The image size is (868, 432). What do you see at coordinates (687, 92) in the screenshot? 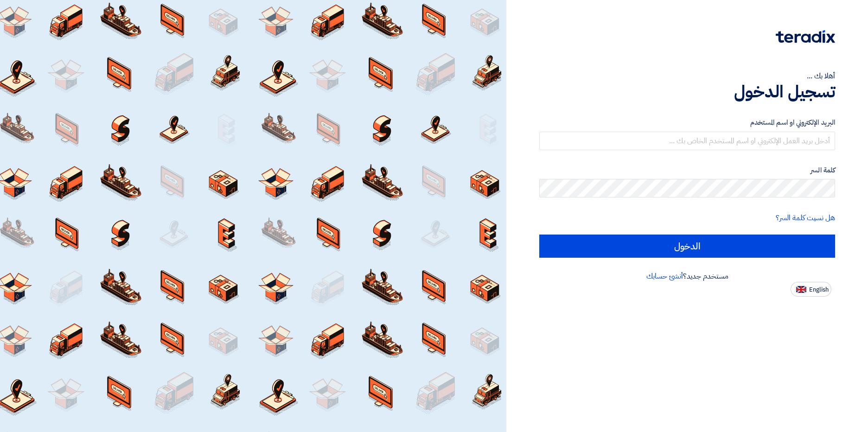
I see `h1: تسجيل الدخول` at bounding box center [687, 92].